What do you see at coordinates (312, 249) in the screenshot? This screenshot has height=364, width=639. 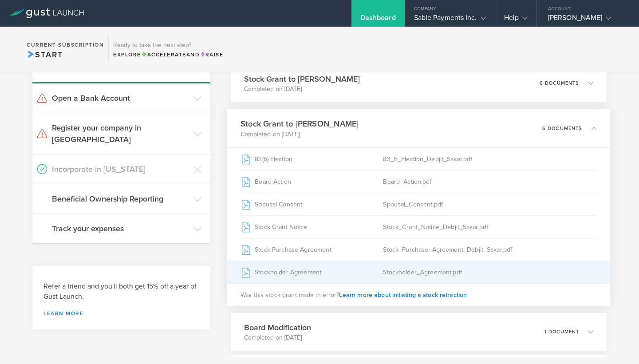 I see `div: Stock Purchase Agreement` at bounding box center [312, 249].